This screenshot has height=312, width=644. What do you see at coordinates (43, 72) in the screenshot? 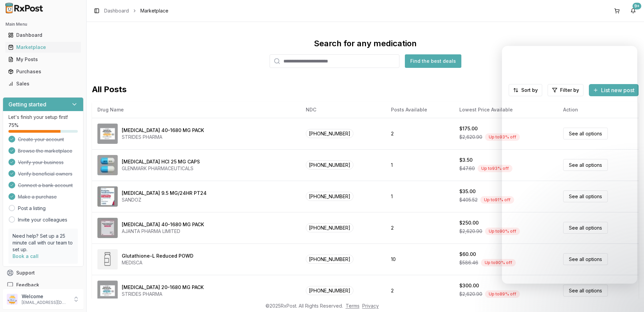
I see `button: Purchases` at bounding box center [43, 72].